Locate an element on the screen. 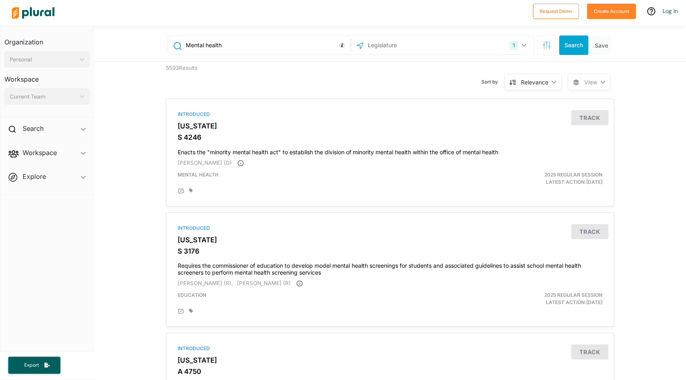  a: Create Account is located at coordinates (612, 11).